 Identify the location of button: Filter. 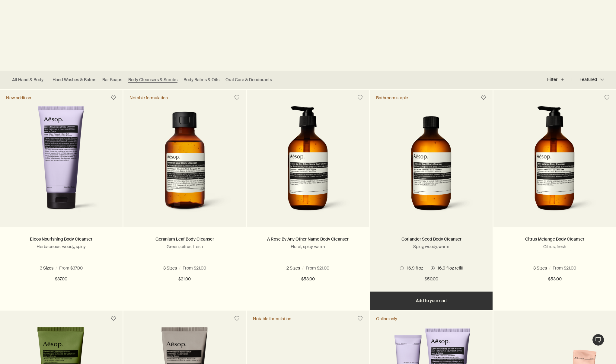
(560, 80).